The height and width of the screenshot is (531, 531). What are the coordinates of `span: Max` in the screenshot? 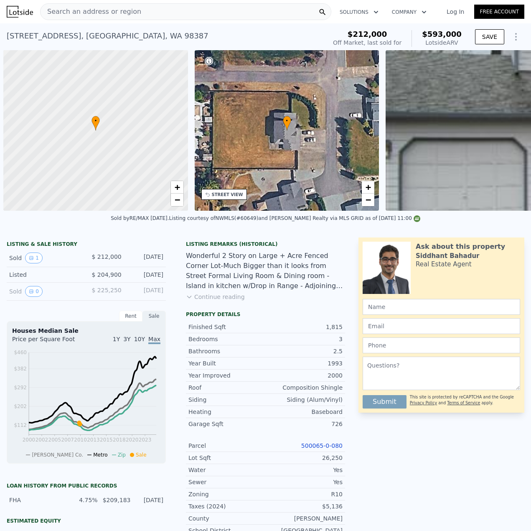 It's located at (154, 340).